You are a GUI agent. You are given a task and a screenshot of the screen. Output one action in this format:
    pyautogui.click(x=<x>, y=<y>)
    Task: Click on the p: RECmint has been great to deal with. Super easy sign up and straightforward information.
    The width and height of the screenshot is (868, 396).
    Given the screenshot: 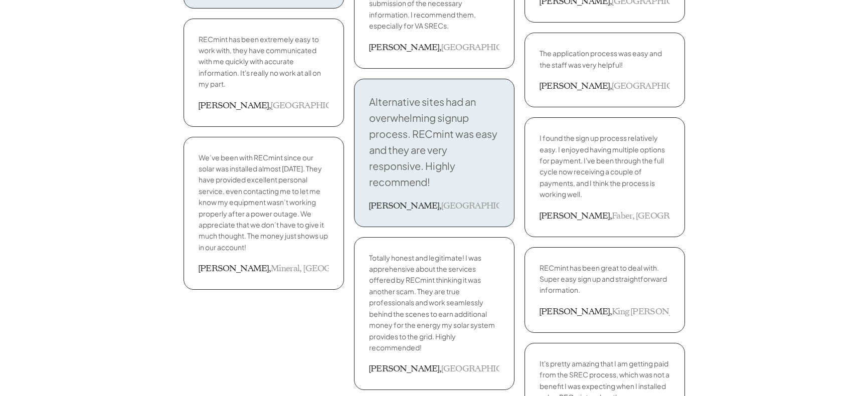 What is the action you would take?
    pyautogui.click(x=605, y=279)
    